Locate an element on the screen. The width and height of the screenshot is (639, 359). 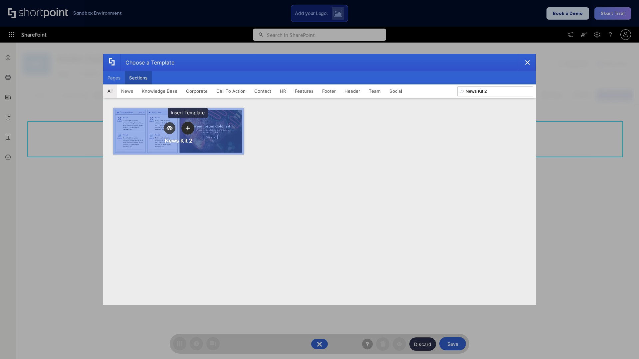
button: HR is located at coordinates (283, 91).